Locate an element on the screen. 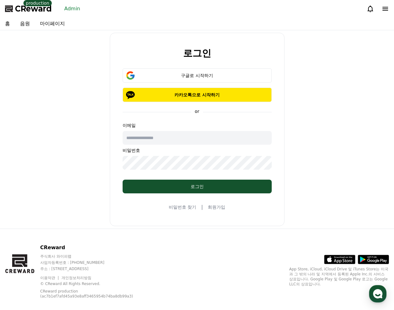 This screenshot has width=394, height=310. p: CReward is located at coordinates (95, 248).